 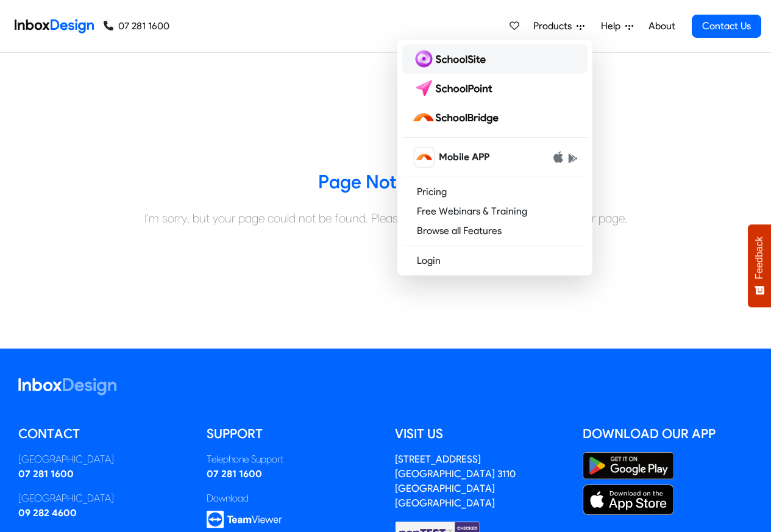 What do you see at coordinates (454, 89) in the screenshot?
I see `img: schoolpoint logo` at bounding box center [454, 89].